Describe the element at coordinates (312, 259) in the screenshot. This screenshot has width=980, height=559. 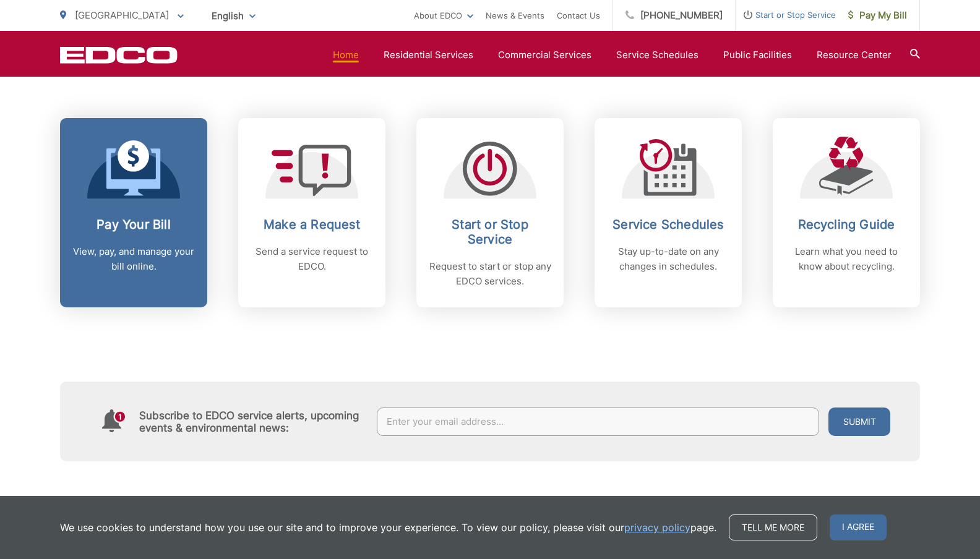
I see `p: Send a service request to EDCO.` at that location.